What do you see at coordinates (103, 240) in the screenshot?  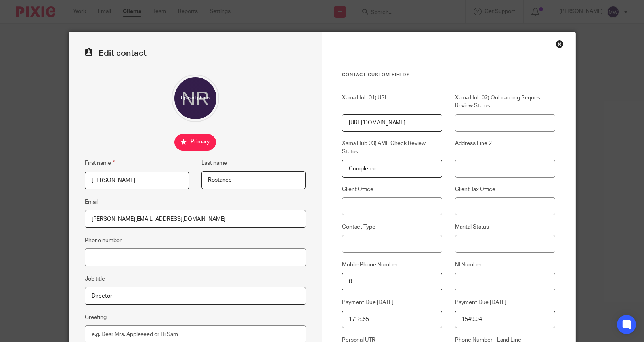 I see `label: Phone number` at bounding box center [103, 240].